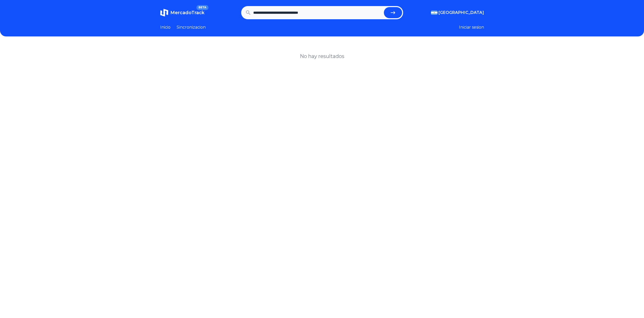 Image resolution: width=644 pixels, height=318 pixels. I want to click on h1: No hay resultados, so click(322, 56).